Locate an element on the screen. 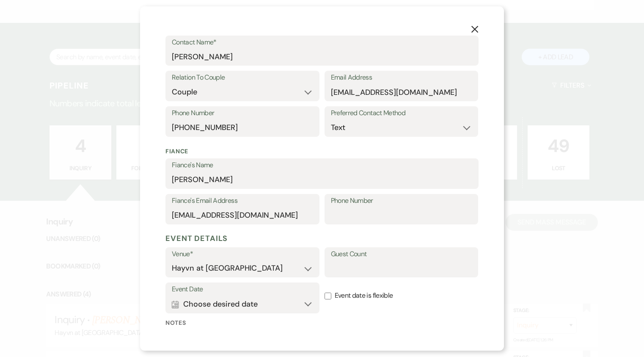  label: Event Date is located at coordinates (242, 289).